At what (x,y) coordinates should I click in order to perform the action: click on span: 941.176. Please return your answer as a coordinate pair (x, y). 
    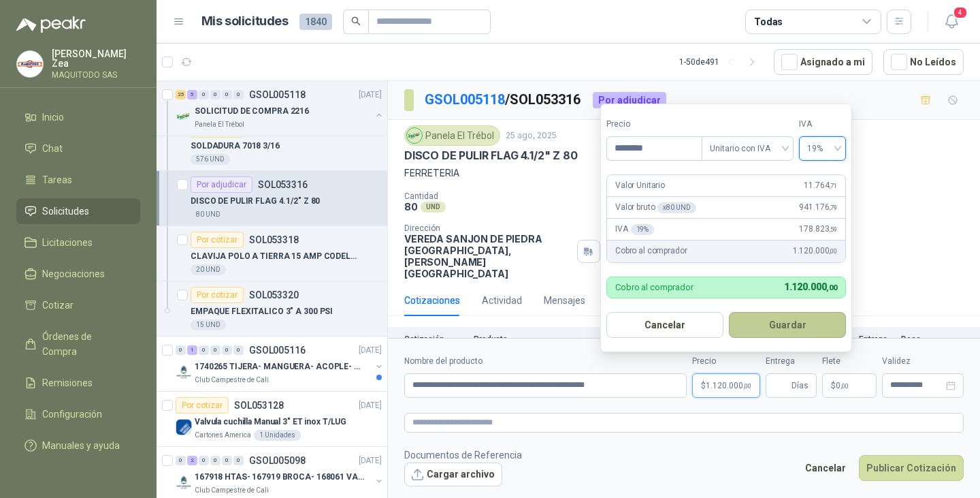
    Looking at the image, I should click on (818, 207).